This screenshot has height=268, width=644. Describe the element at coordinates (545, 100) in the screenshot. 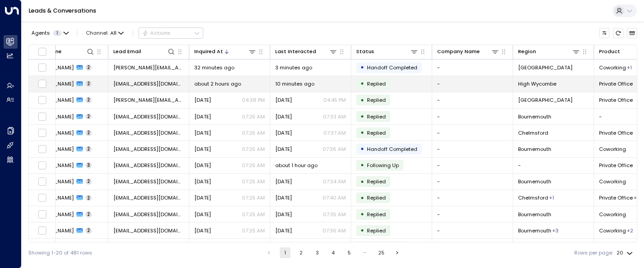

I see `span: Twickenham` at that location.